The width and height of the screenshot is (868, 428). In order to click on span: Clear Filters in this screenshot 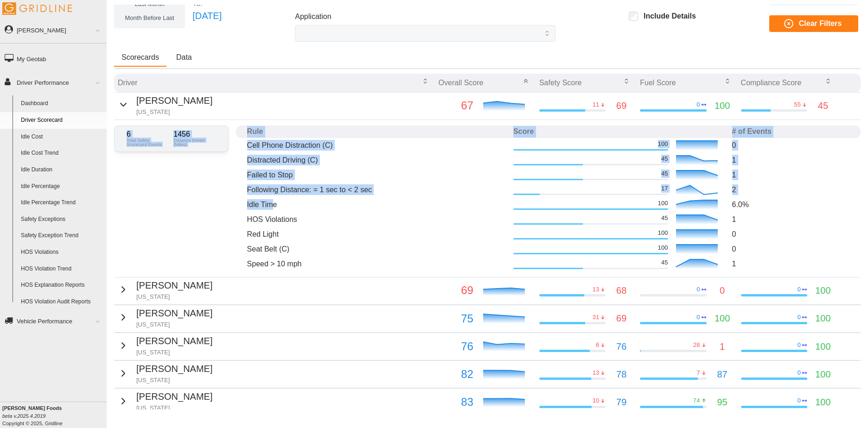, I will do `click(820, 24)`.